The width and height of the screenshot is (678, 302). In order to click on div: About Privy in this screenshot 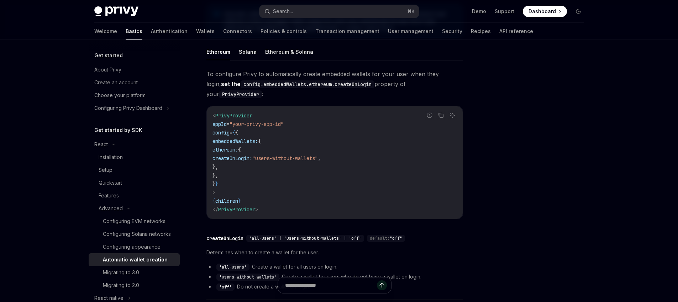, I will do `click(108, 70)`.